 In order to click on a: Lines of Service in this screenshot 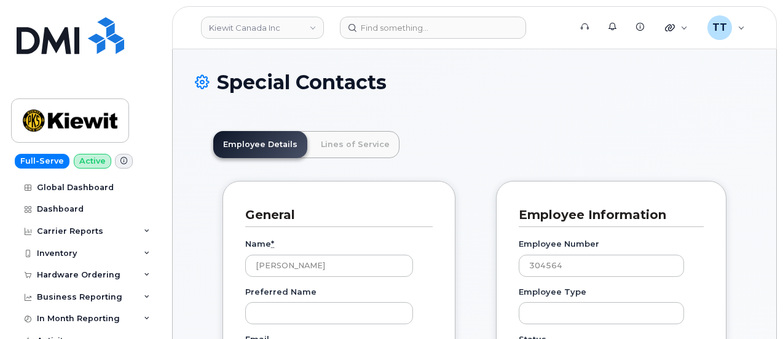, I will do `click(355, 144)`.